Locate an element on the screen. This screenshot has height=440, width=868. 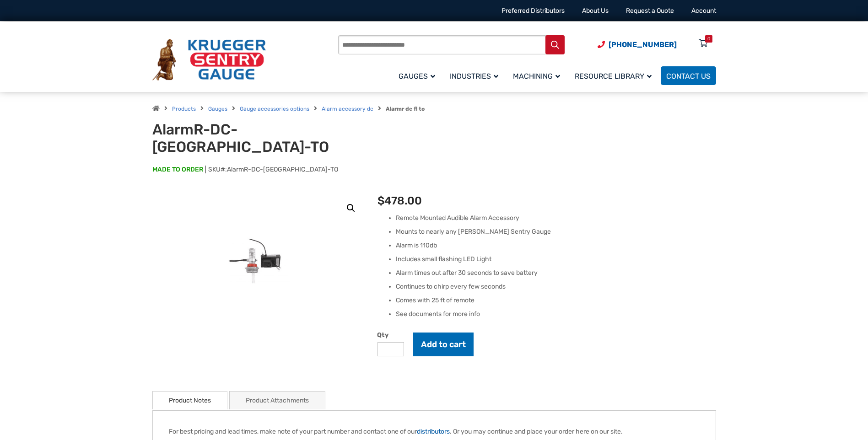
a: Alarm accessory dc is located at coordinates (347, 109).